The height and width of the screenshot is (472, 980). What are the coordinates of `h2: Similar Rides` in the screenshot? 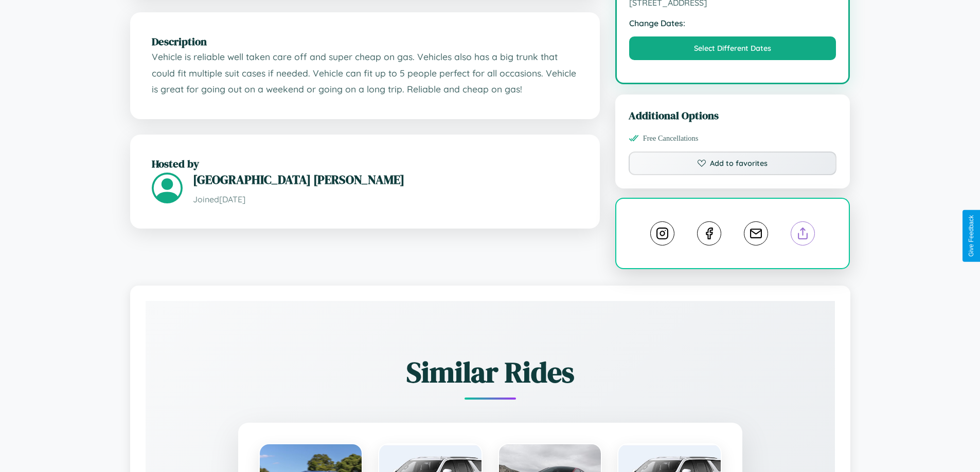 It's located at (490, 372).